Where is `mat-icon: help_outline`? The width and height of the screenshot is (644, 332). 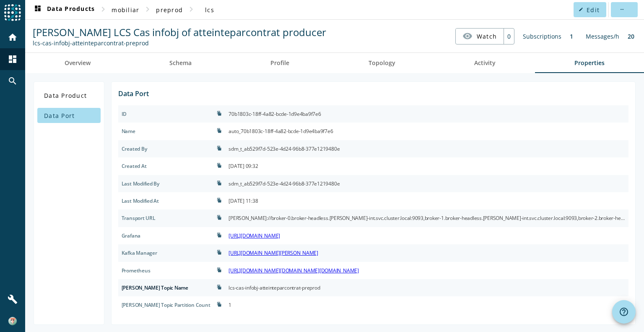
mat-icon: help_outline is located at coordinates (624, 312).